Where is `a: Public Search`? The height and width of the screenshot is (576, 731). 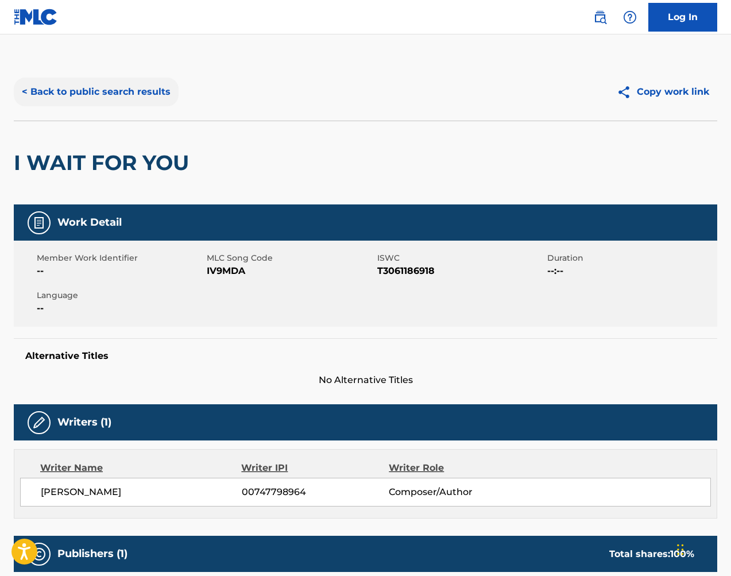
a: Public Search is located at coordinates (600, 17).